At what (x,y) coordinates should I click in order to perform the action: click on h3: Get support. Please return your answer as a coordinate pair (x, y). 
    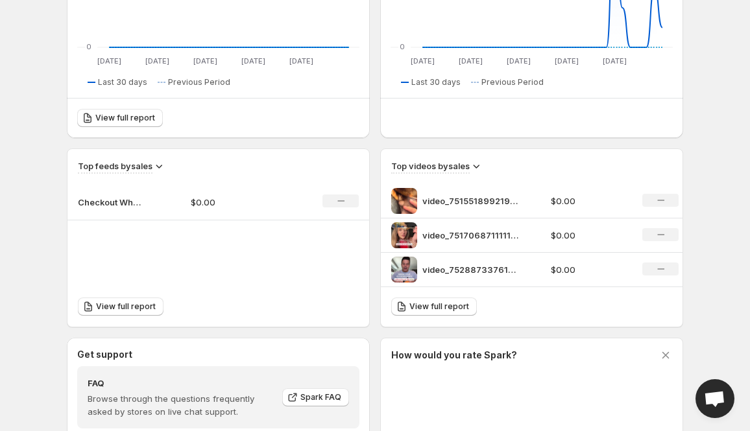
    Looking at the image, I should click on (104, 355).